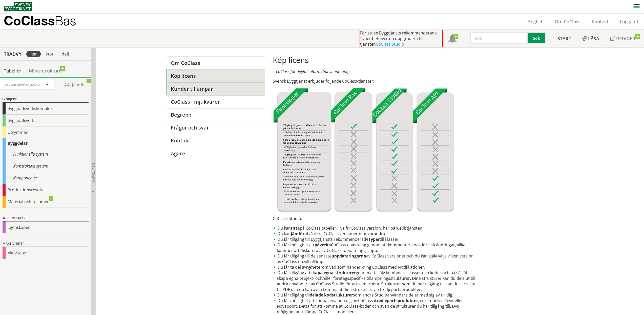 The height and width of the screenshot is (315, 644). I want to click on strong: skapa egna strukturer, so click(333, 273).